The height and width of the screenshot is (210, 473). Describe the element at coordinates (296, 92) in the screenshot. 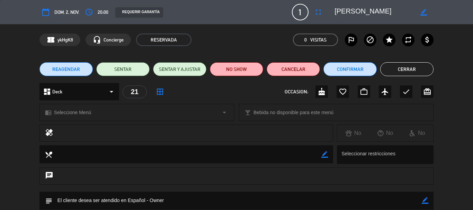

I see `span: OCCASION:` at that location.